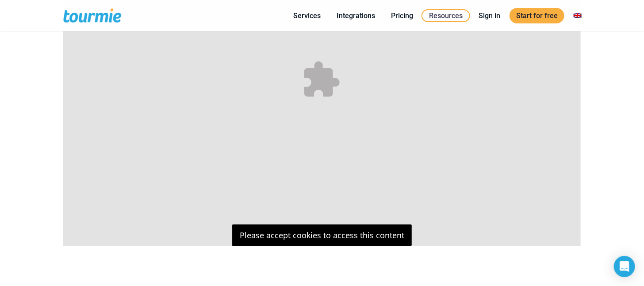 Image resolution: width=644 pixels, height=286 pixels. Describe the element at coordinates (322, 235) in the screenshot. I see `p: Please accept cookies to access this content` at that location.